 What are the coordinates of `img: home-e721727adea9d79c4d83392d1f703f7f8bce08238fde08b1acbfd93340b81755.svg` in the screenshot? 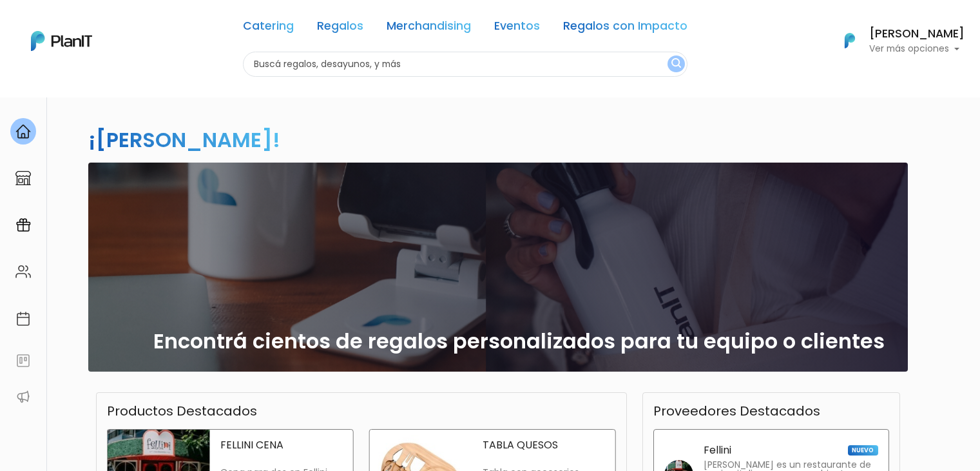 It's located at (23, 132).